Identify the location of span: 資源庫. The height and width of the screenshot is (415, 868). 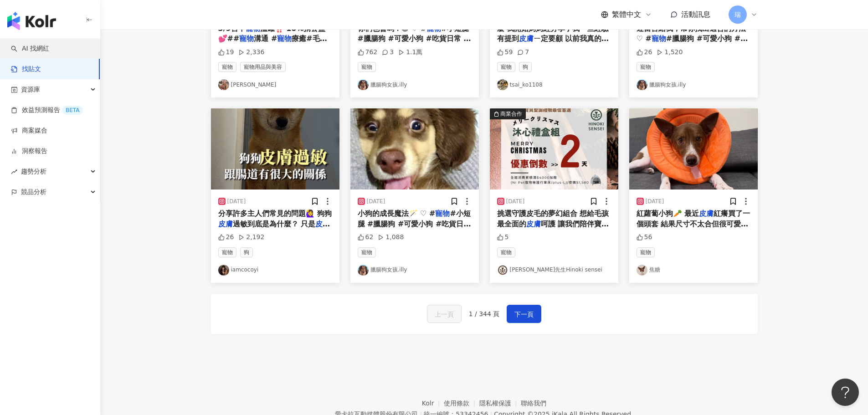
(31, 89).